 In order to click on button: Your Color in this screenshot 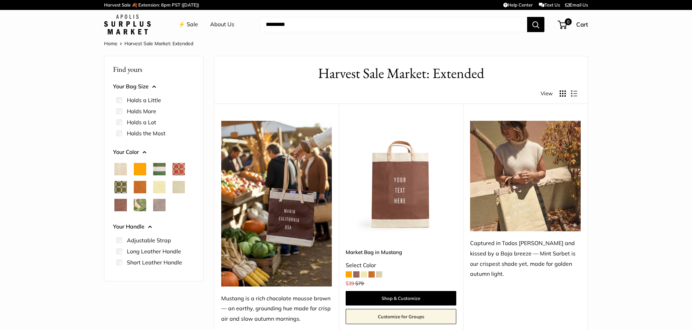, I will do `click(154, 152)`.